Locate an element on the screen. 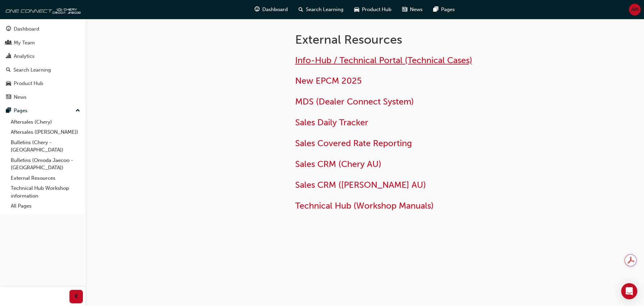 This screenshot has height=306, width=644. div: Open Intercom Messenger is located at coordinates (629, 291).